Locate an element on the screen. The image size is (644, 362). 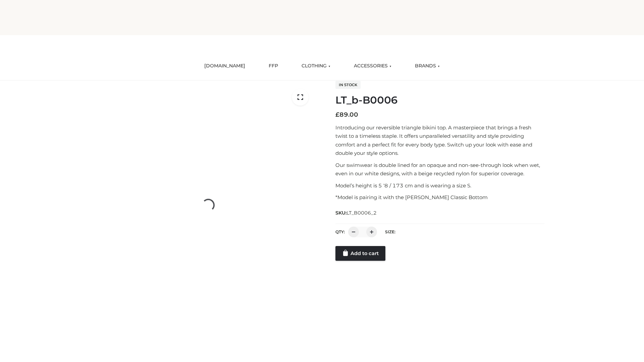
span: LT_B0006_2 is located at coordinates (362, 213).